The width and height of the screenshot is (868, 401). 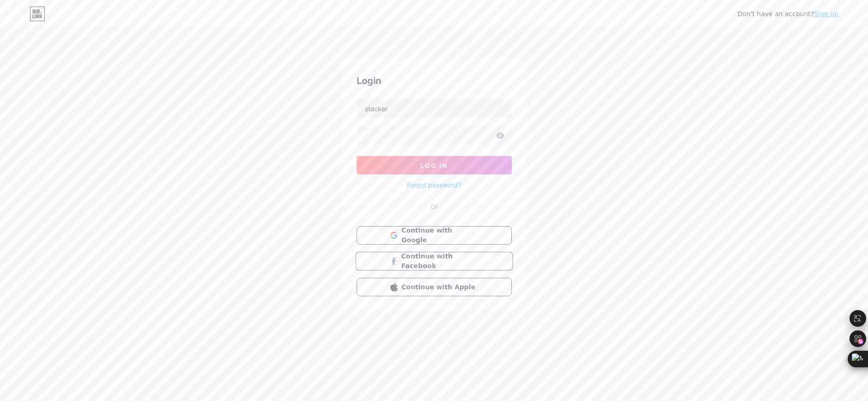 I want to click on a: Sign up, so click(x=825, y=14).